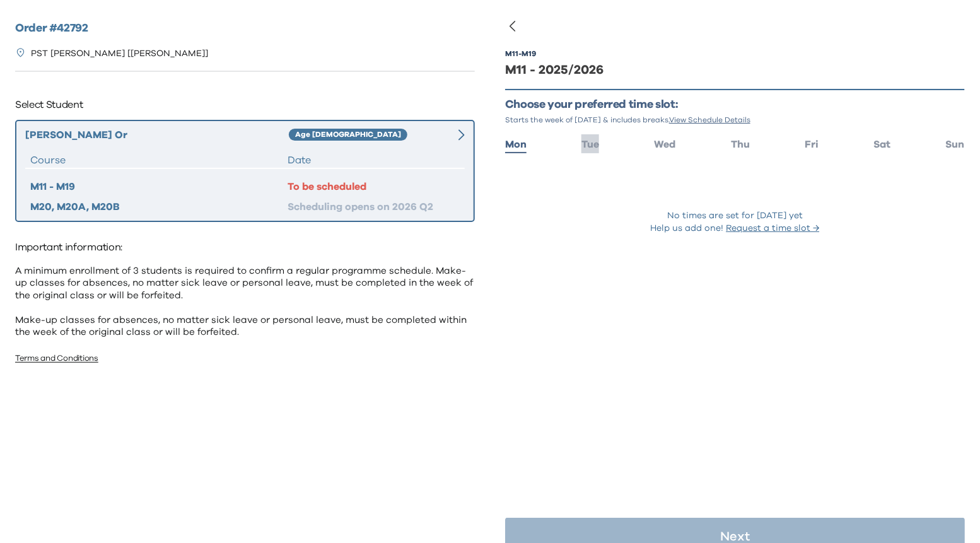  Describe the element at coordinates (736, 229) in the screenshot. I see `p: Help us add one!` at that location.